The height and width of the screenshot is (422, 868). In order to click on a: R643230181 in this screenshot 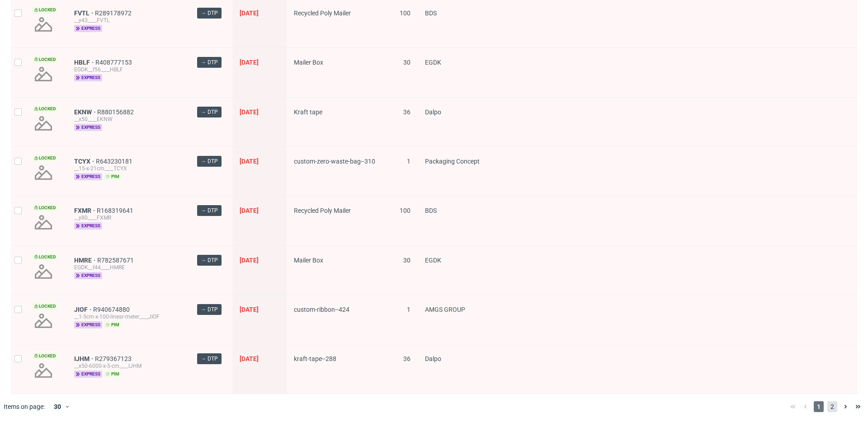, I will do `click(115, 161)`.